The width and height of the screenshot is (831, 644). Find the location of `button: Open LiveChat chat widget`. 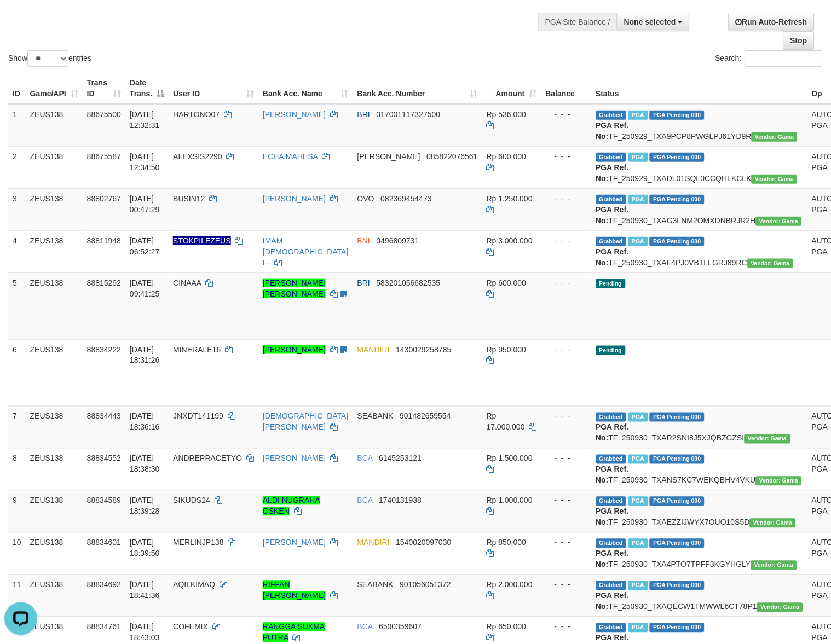

button: Open LiveChat chat widget is located at coordinates (21, 21).